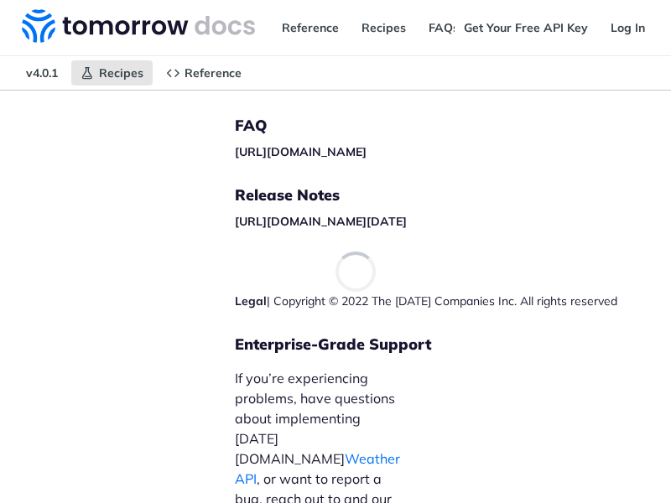  I want to click on span: Recipes, so click(121, 73).